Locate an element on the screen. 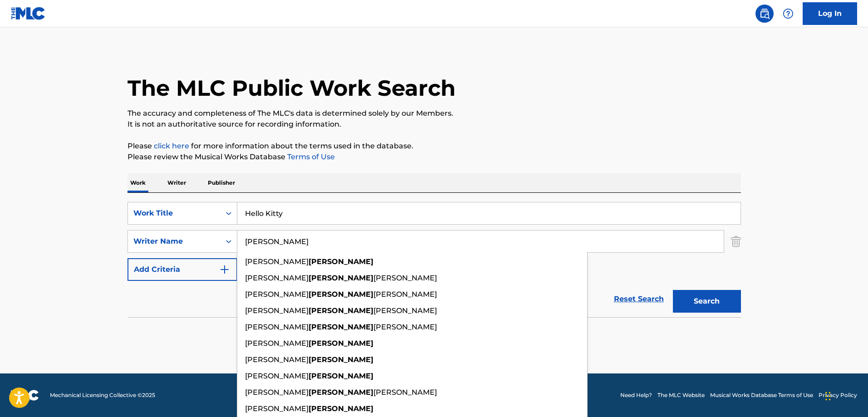 This screenshot has width=868, height=417. a: Privacy Policy is located at coordinates (837, 396).